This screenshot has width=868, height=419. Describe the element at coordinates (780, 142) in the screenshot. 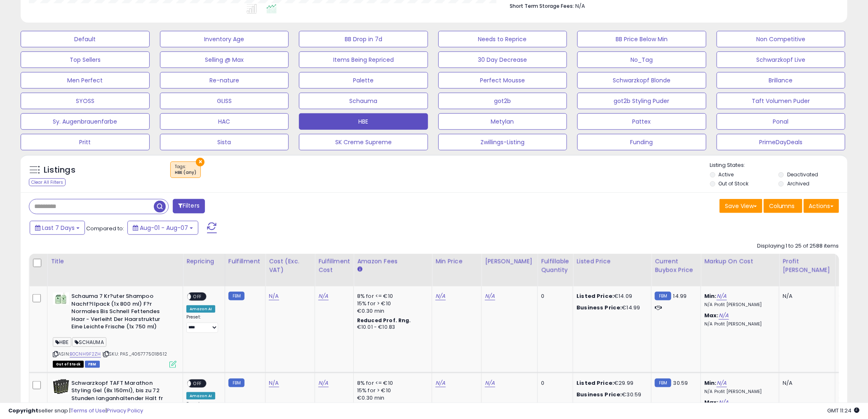

I see `button: PrimeDayDeals` at that location.